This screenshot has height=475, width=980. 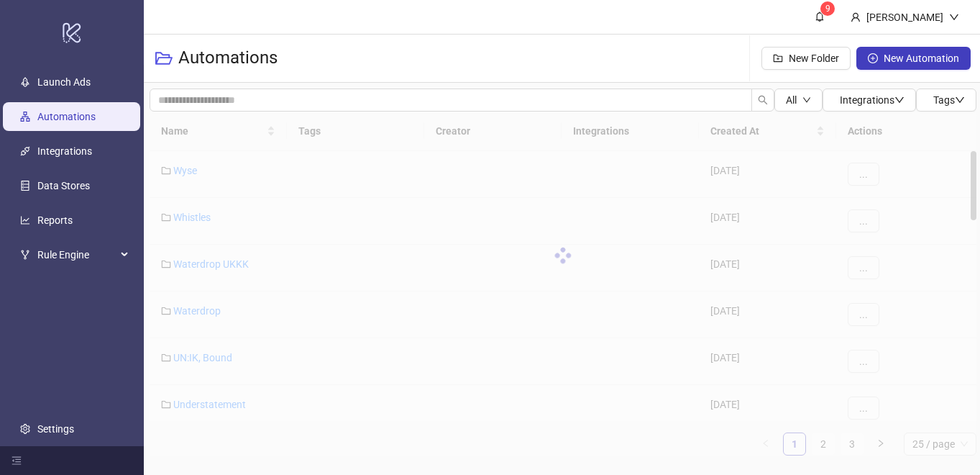 I want to click on span: folder-add, so click(x=778, y=59).